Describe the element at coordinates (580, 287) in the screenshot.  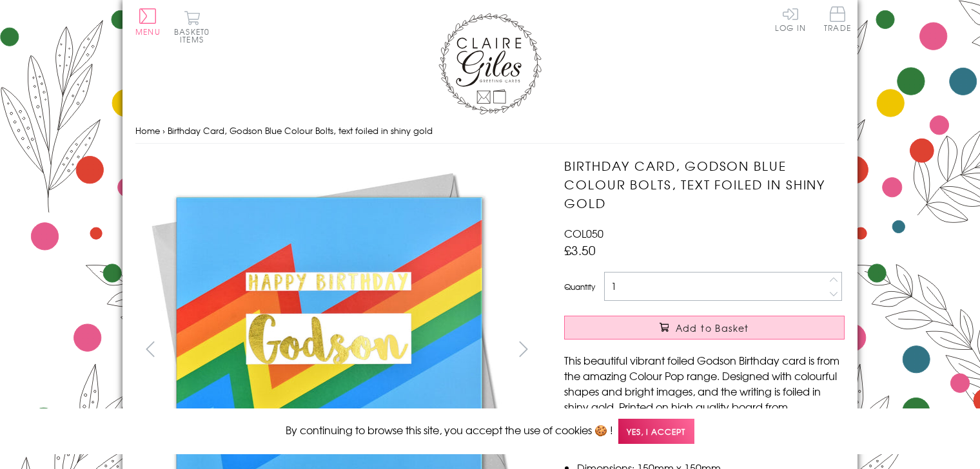
I see `label: Quantity` at that location.